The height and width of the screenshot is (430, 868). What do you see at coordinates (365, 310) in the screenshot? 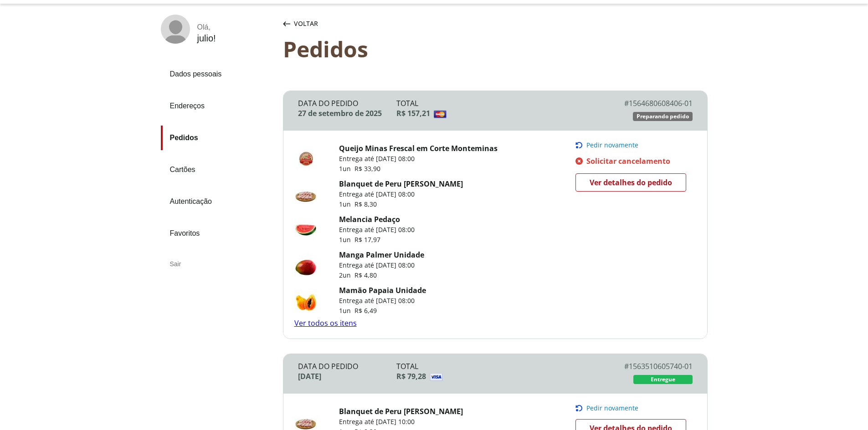
I see `span: R$ 6,49` at bounding box center [365, 310].